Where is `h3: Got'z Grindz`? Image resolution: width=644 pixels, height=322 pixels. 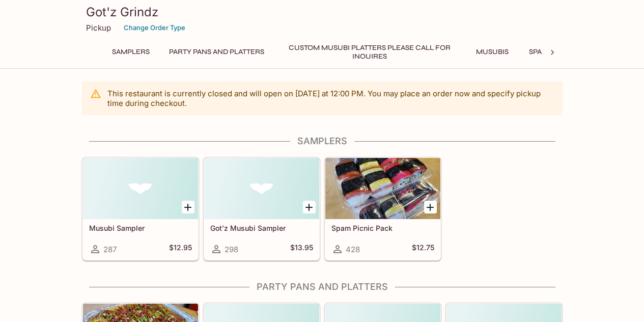 h3: Got'z Grindz is located at coordinates (322, 12).